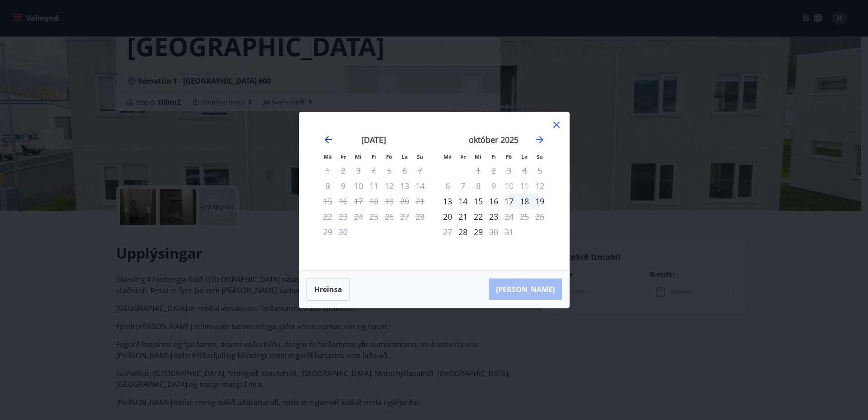 This screenshot has height=420, width=868. I want to click on td: Not available. fimmtudagur, 9. október 2025, so click(494, 186).